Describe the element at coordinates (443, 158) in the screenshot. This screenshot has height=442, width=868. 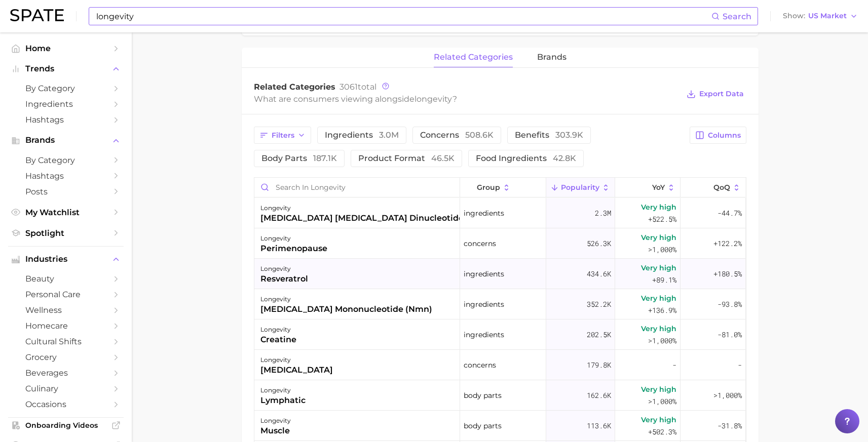
I see `span: 46.5k` at that location.